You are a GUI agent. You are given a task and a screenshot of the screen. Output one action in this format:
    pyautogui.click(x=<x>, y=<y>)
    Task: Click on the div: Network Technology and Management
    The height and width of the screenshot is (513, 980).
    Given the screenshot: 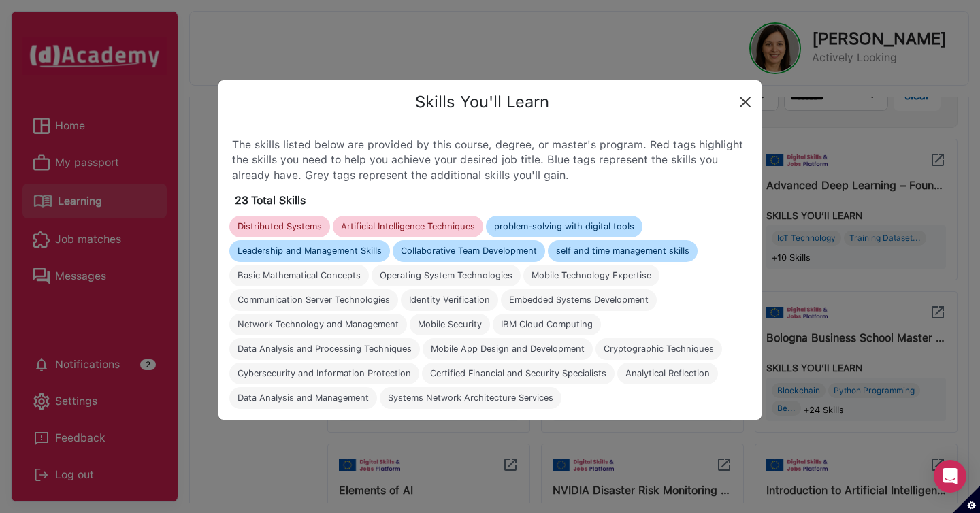 What is the action you would take?
    pyautogui.click(x=318, y=325)
    